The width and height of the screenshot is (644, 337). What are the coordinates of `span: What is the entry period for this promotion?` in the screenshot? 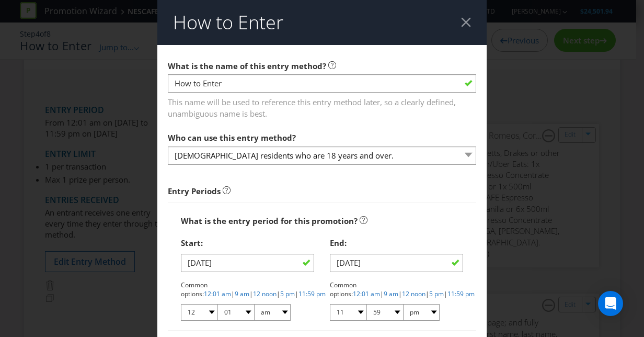 It's located at (269, 221).